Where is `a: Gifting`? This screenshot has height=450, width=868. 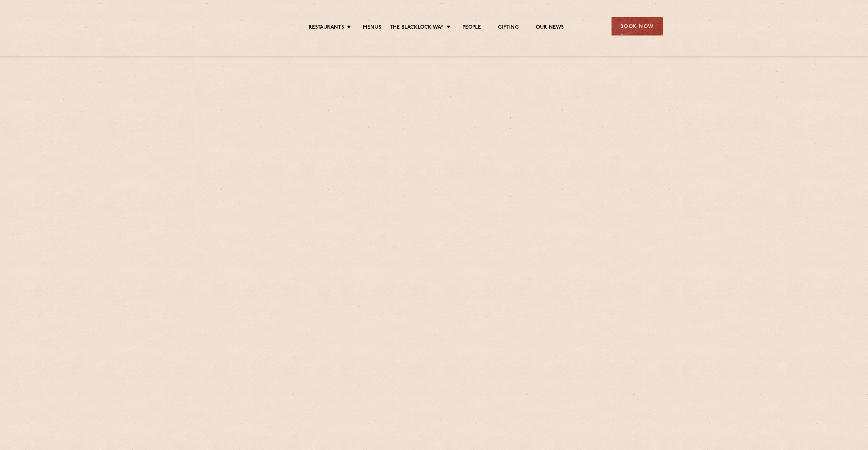 a: Gifting is located at coordinates (508, 28).